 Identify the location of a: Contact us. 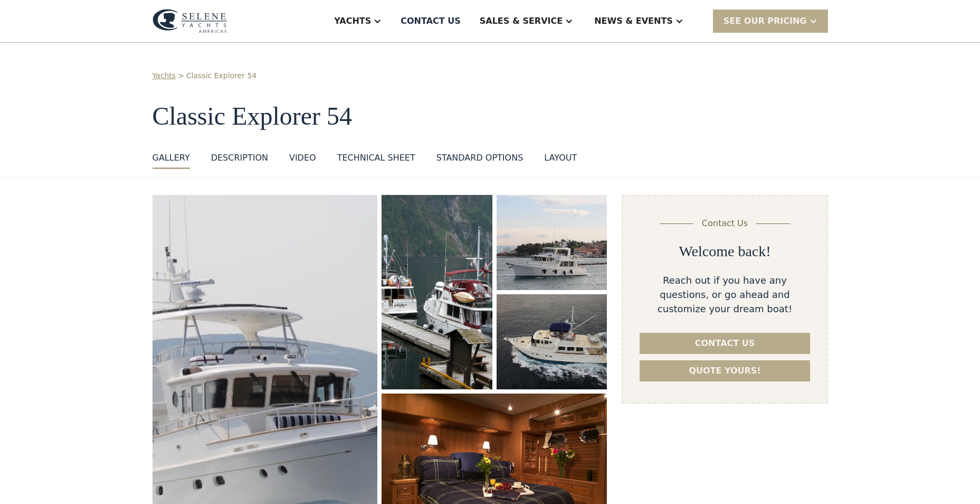
(725, 344).